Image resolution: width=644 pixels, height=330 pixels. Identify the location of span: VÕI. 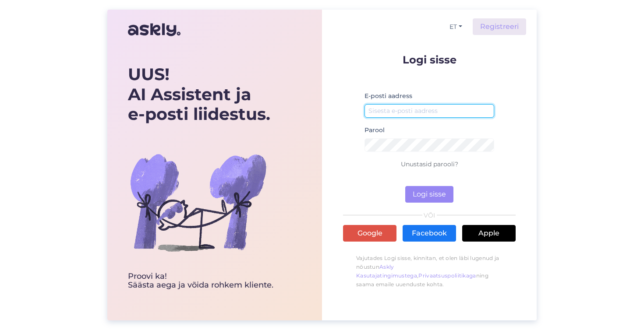
(429, 215).